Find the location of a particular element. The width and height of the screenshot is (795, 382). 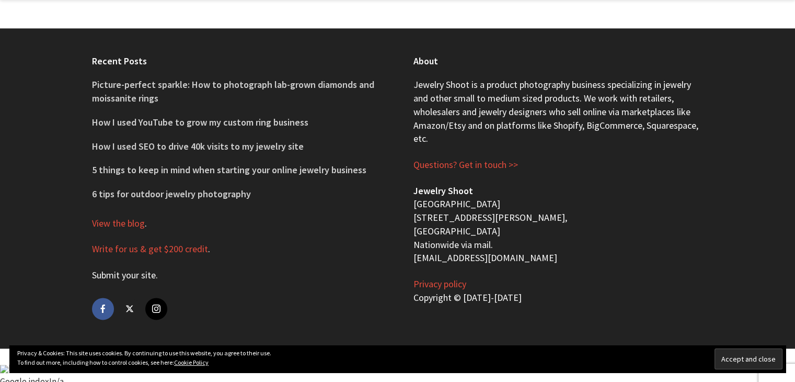

a: facebook is located at coordinates (103, 308).